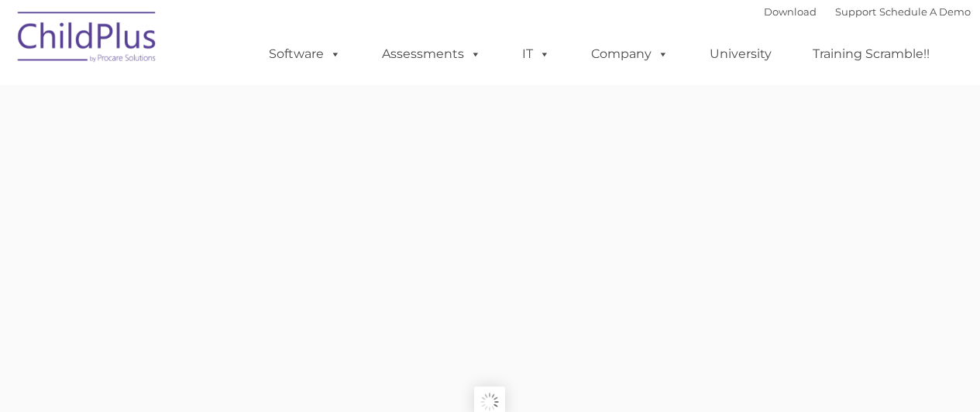  I want to click on a: IT, so click(536, 54).